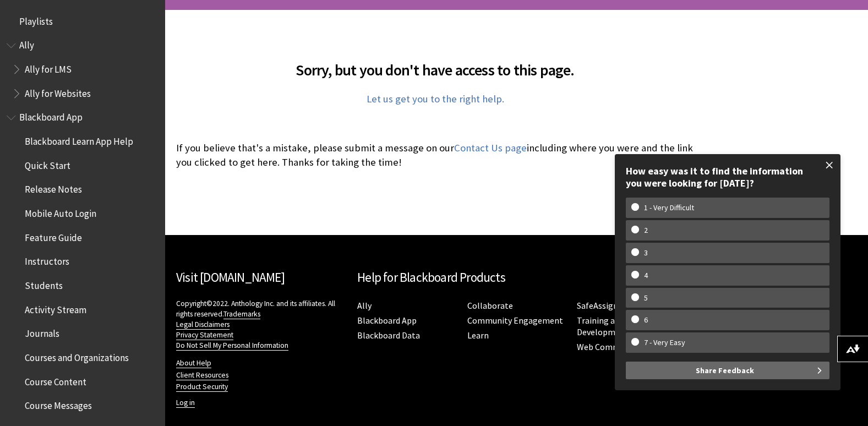 The width and height of the screenshot is (868, 426). I want to click on a: Learn, so click(478, 335).